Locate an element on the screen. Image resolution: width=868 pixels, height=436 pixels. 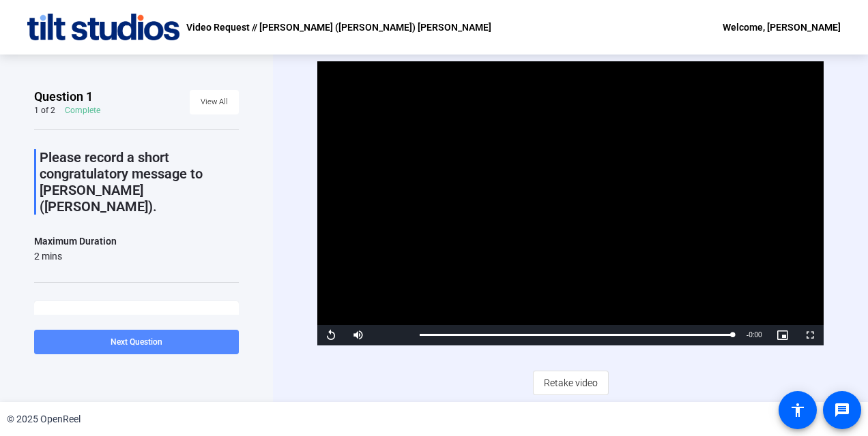
button: Next Question is located at coordinates (136, 342).